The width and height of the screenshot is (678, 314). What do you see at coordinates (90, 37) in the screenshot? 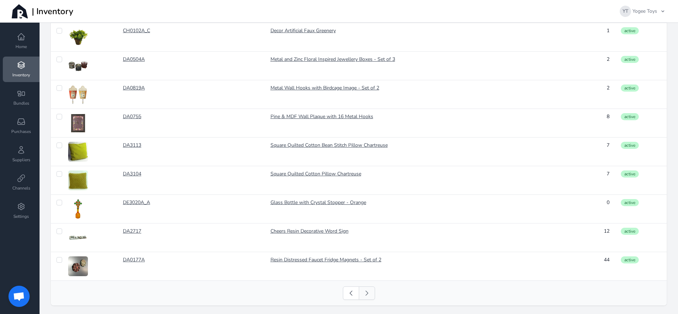
I see `a: View CH0102A_C` at bounding box center [90, 37].